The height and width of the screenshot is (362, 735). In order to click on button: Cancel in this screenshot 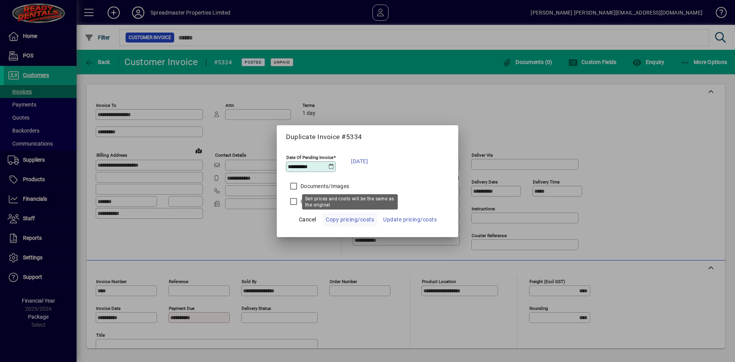, I will do `click(307, 219)`.